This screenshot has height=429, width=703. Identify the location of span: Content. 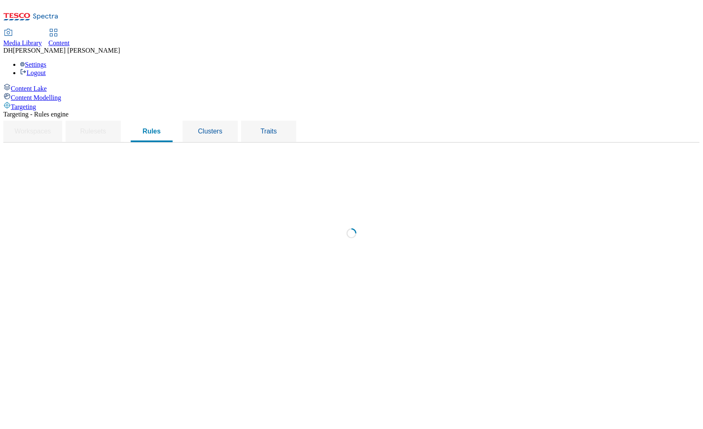
(59, 43).